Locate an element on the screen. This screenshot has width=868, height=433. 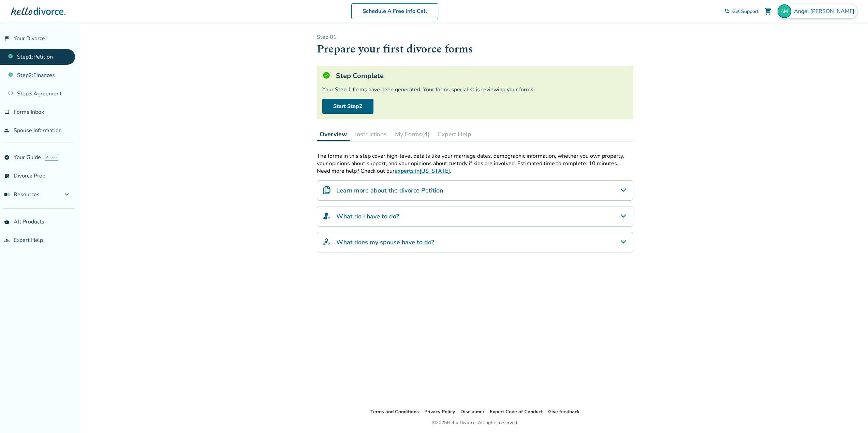
div: © 2025 Hello Divorce. All rights reserved. is located at coordinates (475, 423).